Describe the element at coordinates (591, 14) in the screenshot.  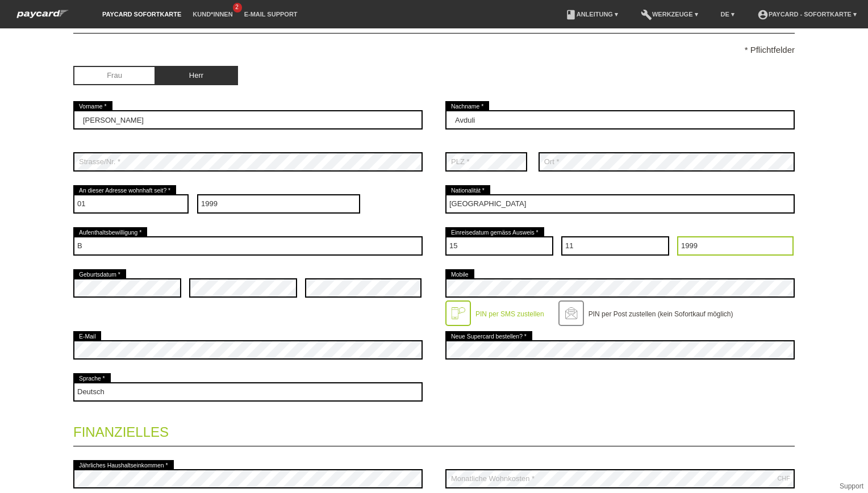
I see `a: bookAnleitung ▾` at that location.